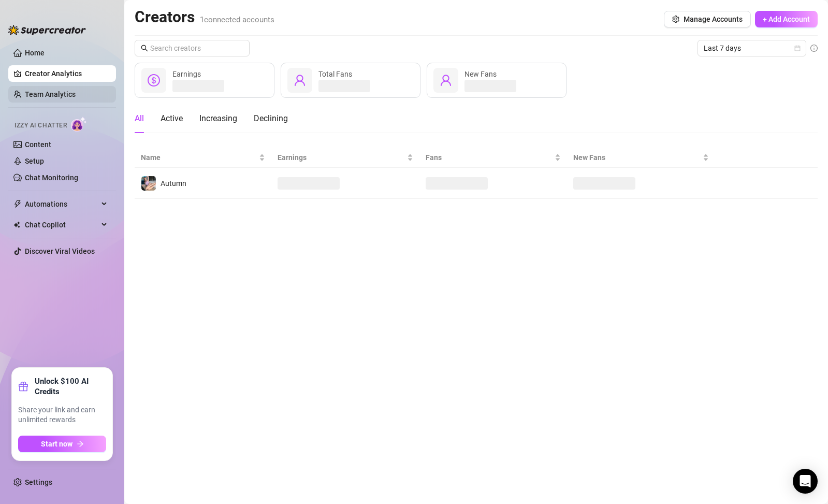 Image resolution: width=828 pixels, height=504 pixels. I want to click on a: Chat Monitoring, so click(51, 178).